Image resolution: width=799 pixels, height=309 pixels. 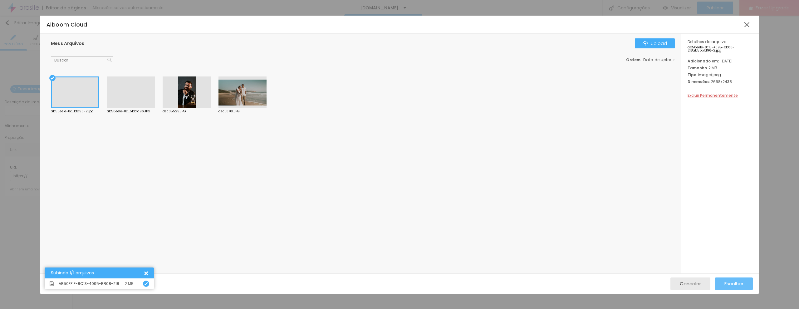 What do you see at coordinates (691, 284) in the screenshot?
I see `button: Cancelar` at bounding box center [691, 284].